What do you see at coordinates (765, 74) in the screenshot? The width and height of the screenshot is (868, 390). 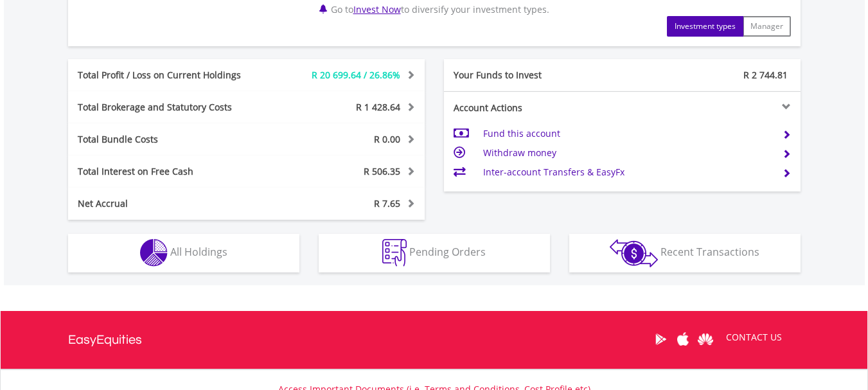 I see `span: R 2 744.81` at bounding box center [765, 74].